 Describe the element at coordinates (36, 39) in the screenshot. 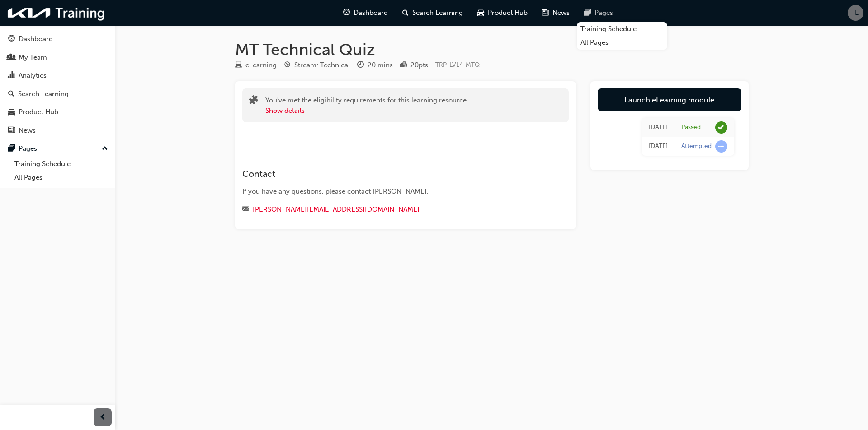

I see `div: Dashboard` at that location.